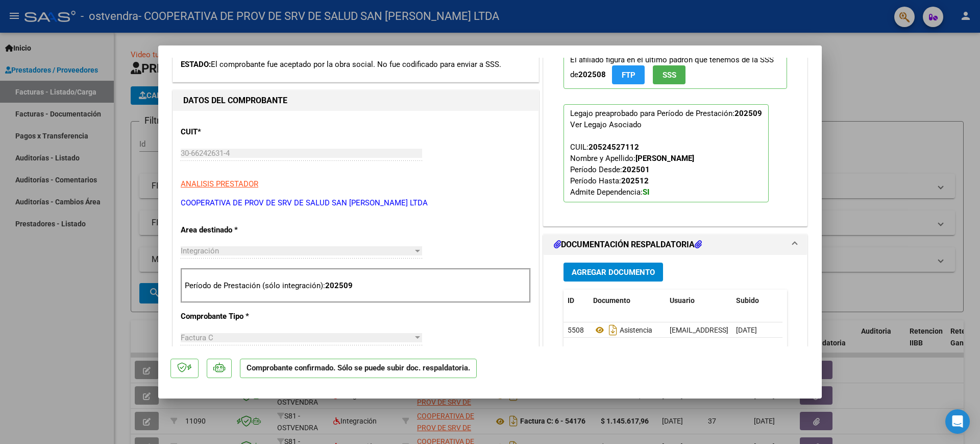 Image resolution: width=980 pixels, height=444 pixels. What do you see at coordinates (748, 300) in the screenshot?
I see `span: Subido` at bounding box center [748, 300].